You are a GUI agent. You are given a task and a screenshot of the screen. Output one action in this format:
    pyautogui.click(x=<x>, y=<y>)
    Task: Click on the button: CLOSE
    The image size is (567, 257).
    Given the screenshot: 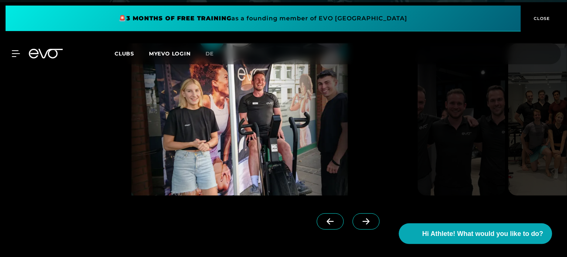 What is the action you would take?
    pyautogui.click(x=541, y=18)
    